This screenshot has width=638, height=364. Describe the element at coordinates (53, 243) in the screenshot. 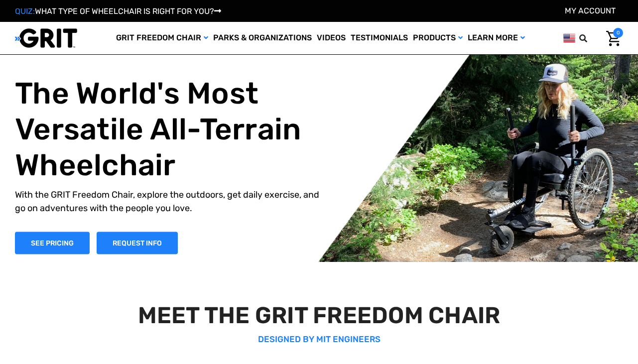

I see `a: Shop Now` at that location.